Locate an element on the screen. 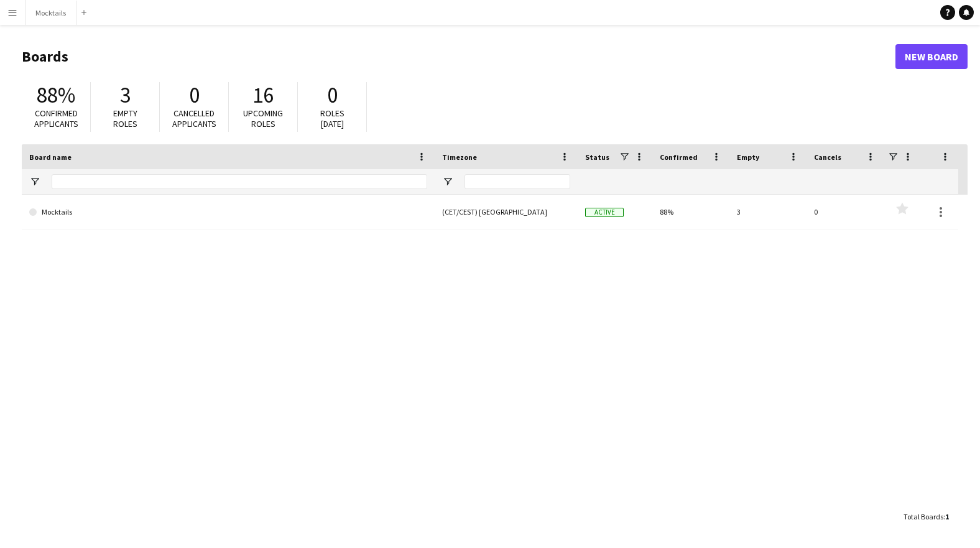 This screenshot has width=980, height=548. span: Active is located at coordinates (604, 212).